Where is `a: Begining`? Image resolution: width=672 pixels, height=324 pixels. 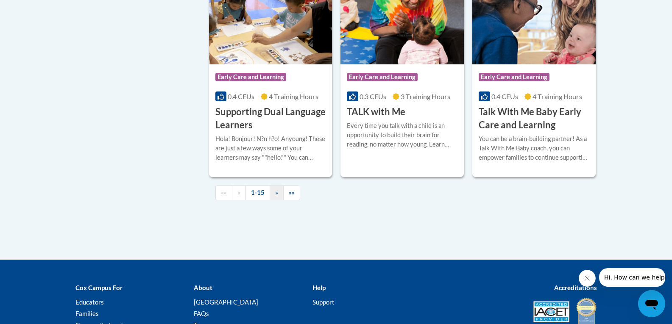 a: Begining is located at coordinates (224, 193).